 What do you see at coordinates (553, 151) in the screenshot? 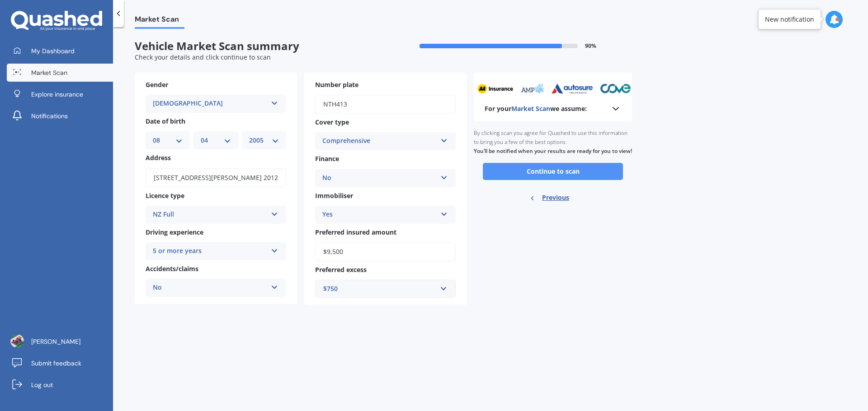
I see `b: You’ll be notified when your results are ready for you to view!` at bounding box center [553, 151].